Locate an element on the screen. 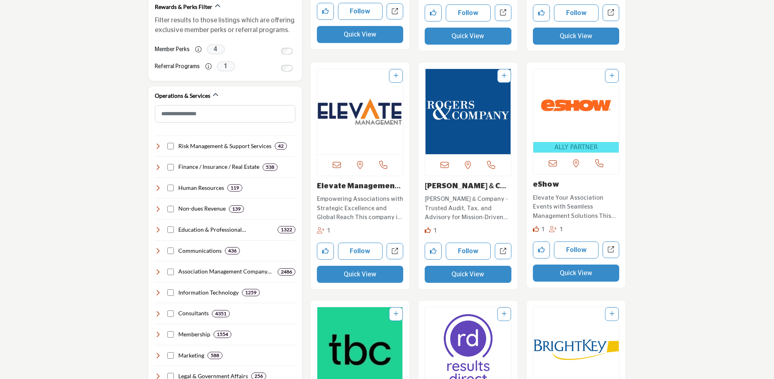 The height and width of the screenshot is (379, 774). a: Open insight-guide in new tab is located at coordinates (395, 11).